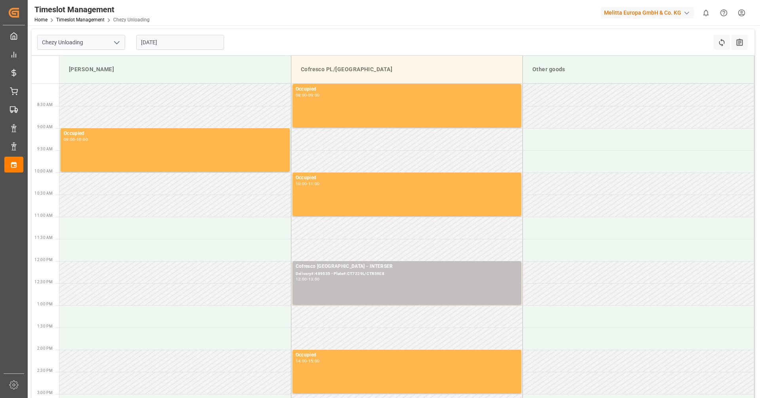 The height and width of the screenshot is (398, 760). What do you see at coordinates (45, 304) in the screenshot?
I see `span: 1:00 PM` at bounding box center [45, 304].